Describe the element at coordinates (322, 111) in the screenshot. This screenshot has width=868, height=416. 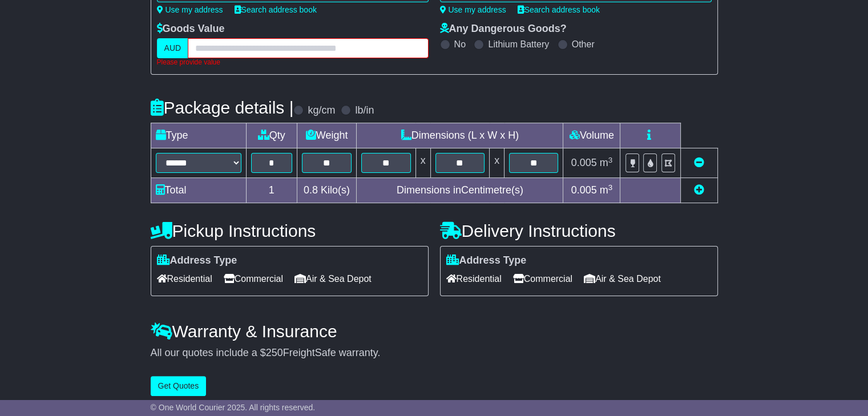
I see `label: kg/cm` at that location.